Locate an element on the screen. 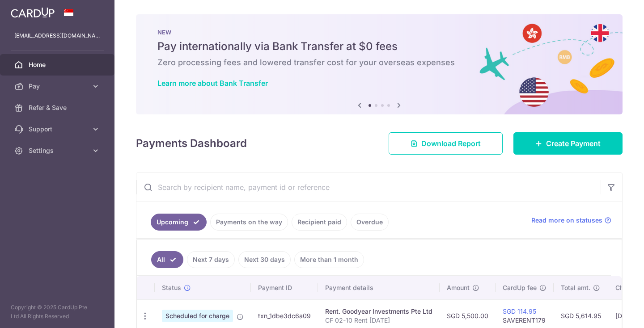 The width and height of the screenshot is (644, 328). span: Create Payment is located at coordinates (573, 143).